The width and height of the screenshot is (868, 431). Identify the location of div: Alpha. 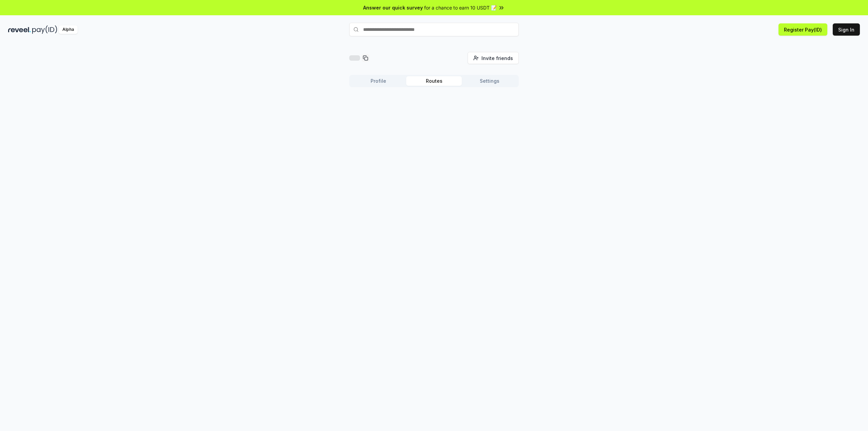
(68, 29).